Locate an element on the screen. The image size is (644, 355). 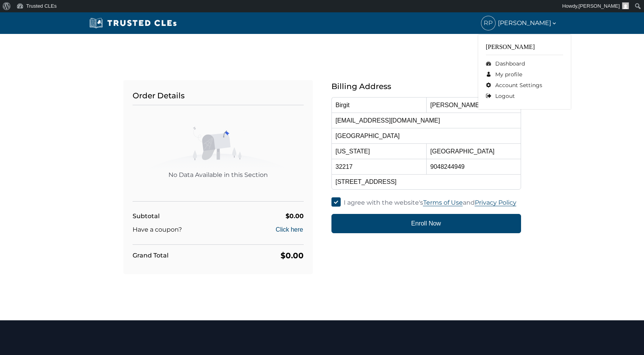
img: Trusted CLEs is located at coordinates (133, 23).